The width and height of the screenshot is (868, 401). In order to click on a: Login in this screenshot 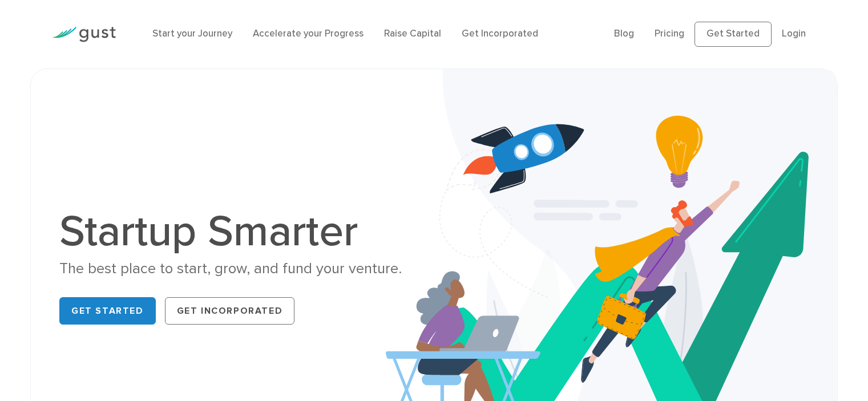, I will do `click(794, 34)`.